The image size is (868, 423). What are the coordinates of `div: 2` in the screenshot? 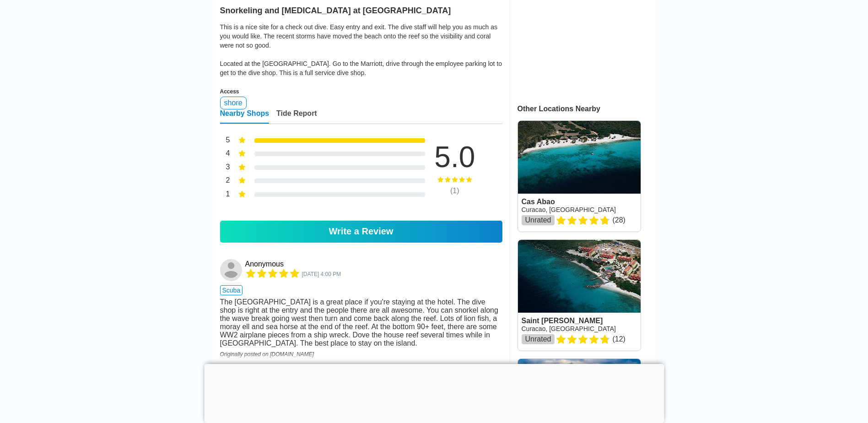 It's located at (225, 181).